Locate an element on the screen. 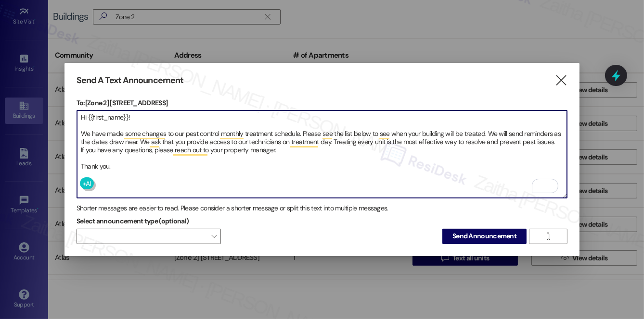  h3: Send A Text Announcement is located at coordinates (130, 80).